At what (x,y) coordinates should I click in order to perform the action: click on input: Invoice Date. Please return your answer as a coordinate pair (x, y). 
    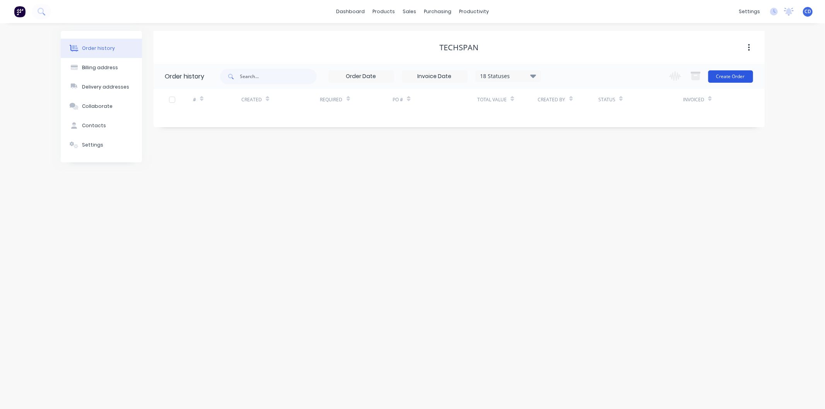
    Looking at the image, I should click on (435, 77).